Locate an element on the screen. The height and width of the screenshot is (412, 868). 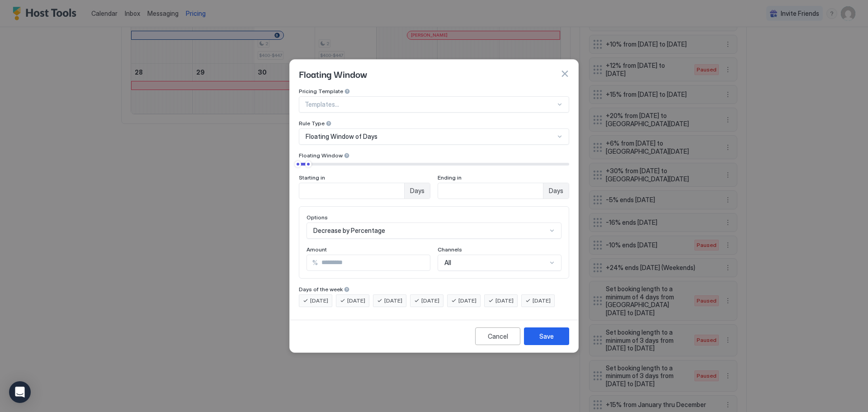
span: Channels is located at coordinates (450, 249).